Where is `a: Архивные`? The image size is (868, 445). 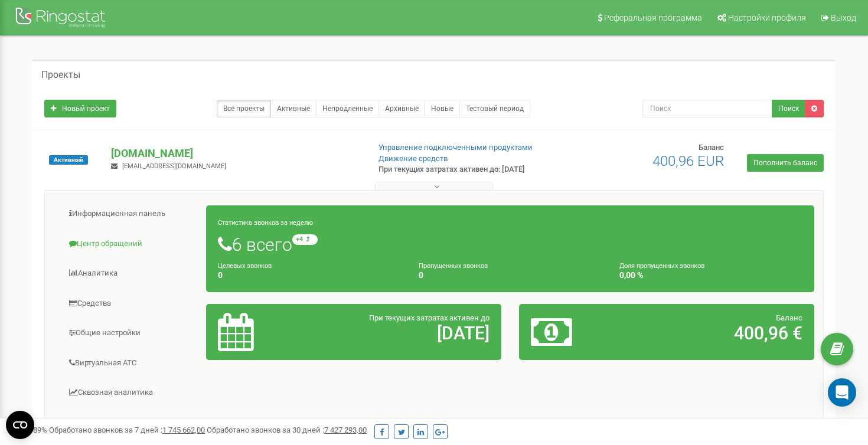
a: Архивные is located at coordinates (402, 108).